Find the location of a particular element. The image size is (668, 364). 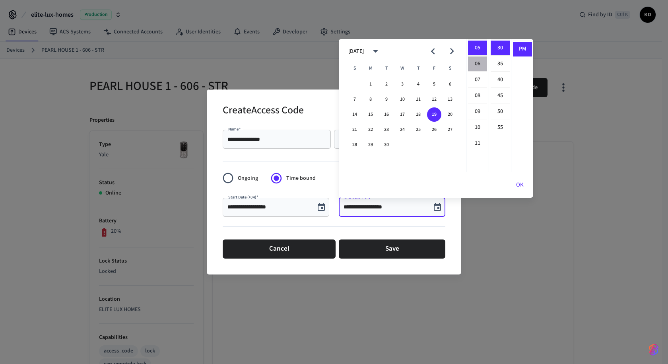

button: 8 is located at coordinates (371, 99).